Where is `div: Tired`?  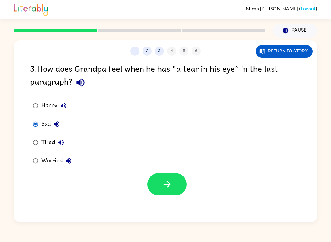
div: Tired is located at coordinates (54, 143).